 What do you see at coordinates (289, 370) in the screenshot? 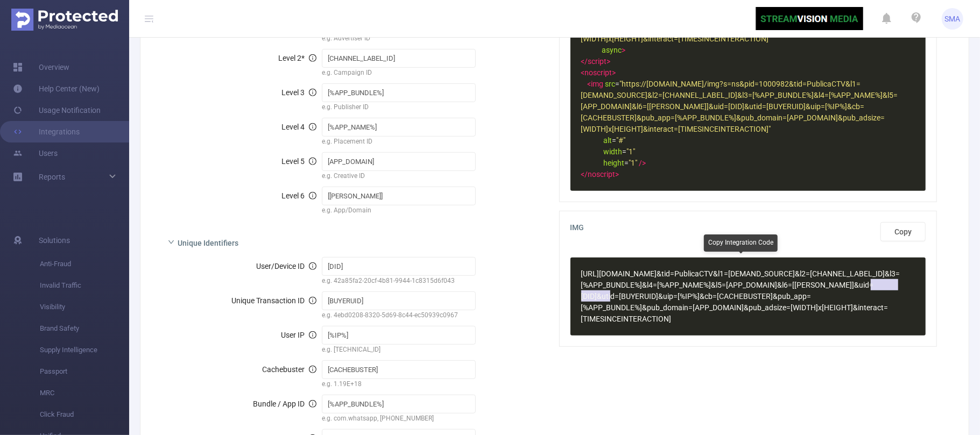
I see `span: Cachebuster` at bounding box center [289, 370].